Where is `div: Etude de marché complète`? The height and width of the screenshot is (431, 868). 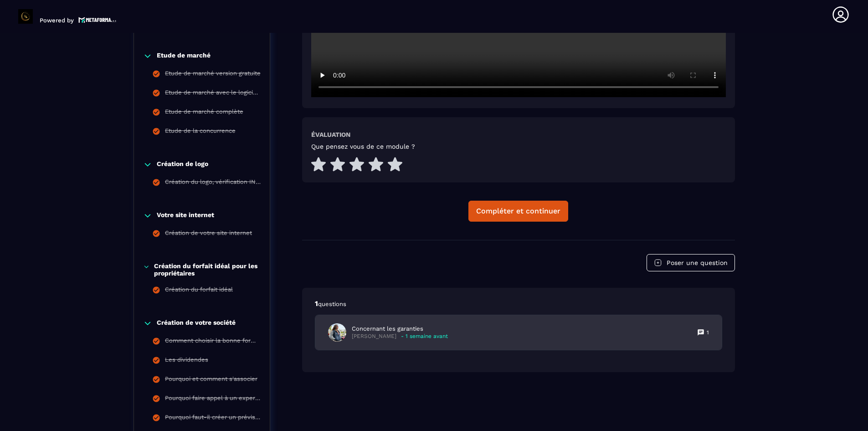 div: Etude de marché complète is located at coordinates (204, 113).